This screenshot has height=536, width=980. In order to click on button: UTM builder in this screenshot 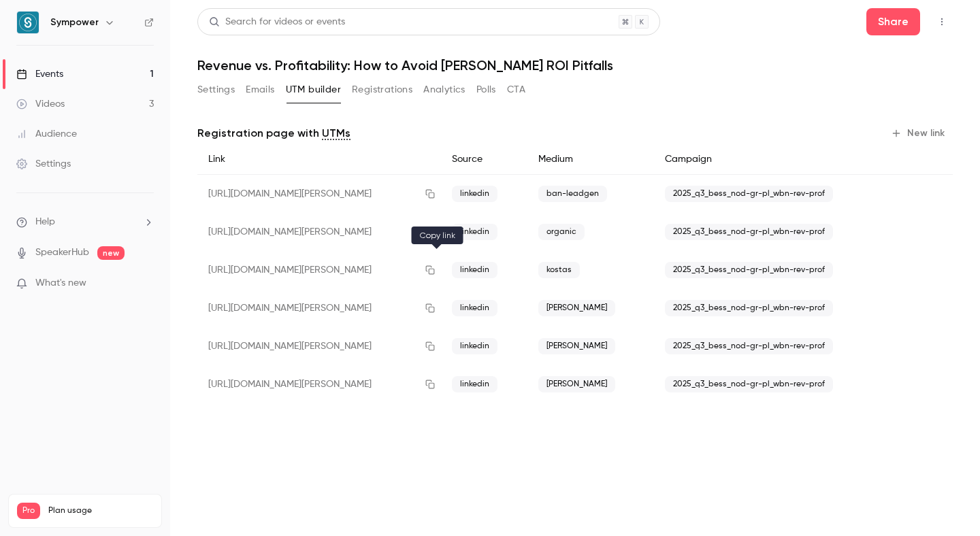, I will do `click(313, 89)`.